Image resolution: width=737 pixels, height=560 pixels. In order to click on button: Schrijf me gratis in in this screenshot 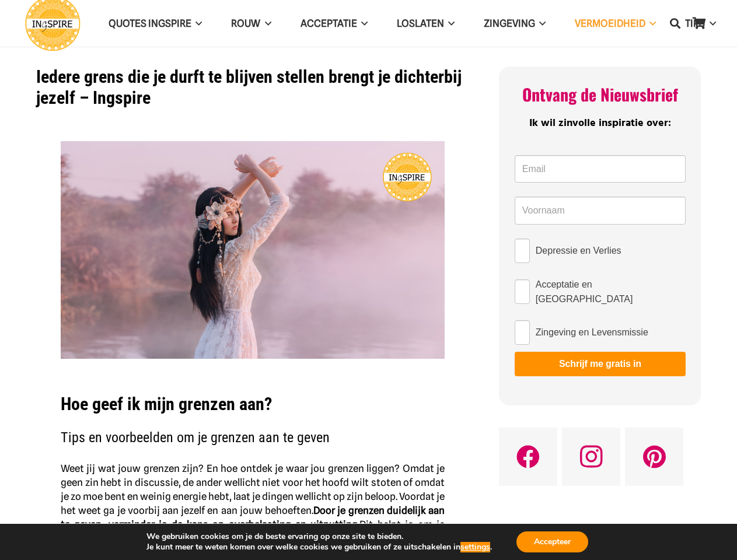, I will do `click(600, 364)`.